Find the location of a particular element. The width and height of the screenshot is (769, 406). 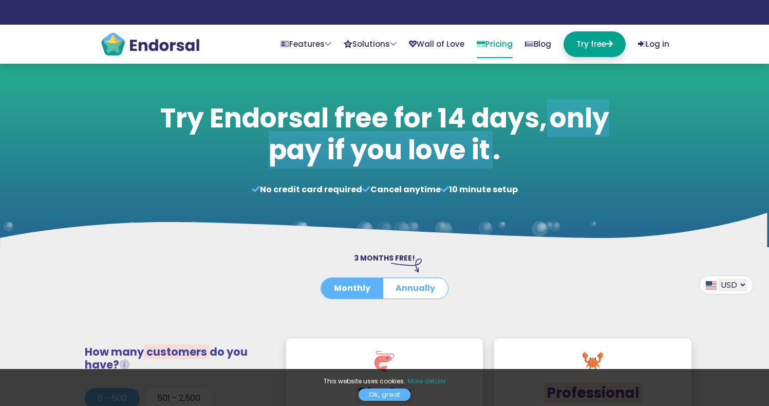

img: crab.svg is located at coordinates (593, 361).